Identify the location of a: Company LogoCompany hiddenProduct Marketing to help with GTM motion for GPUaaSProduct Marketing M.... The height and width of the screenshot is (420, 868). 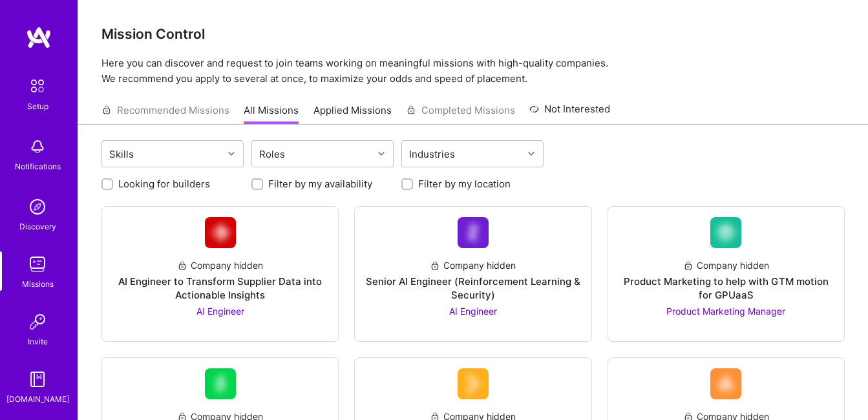
(726, 274).